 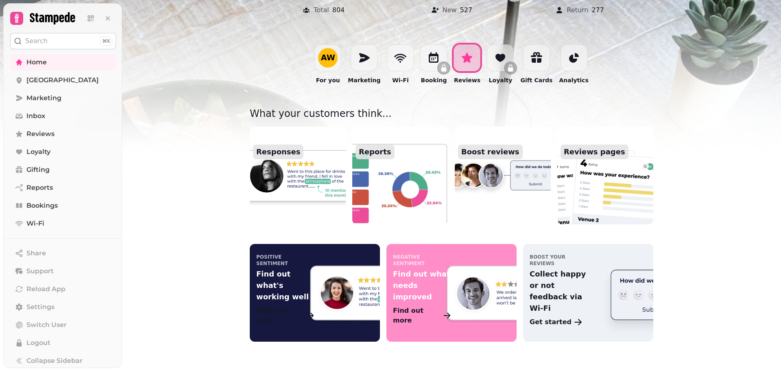 What do you see at coordinates (328, 57) in the screenshot?
I see `div: A W` at bounding box center [328, 57].